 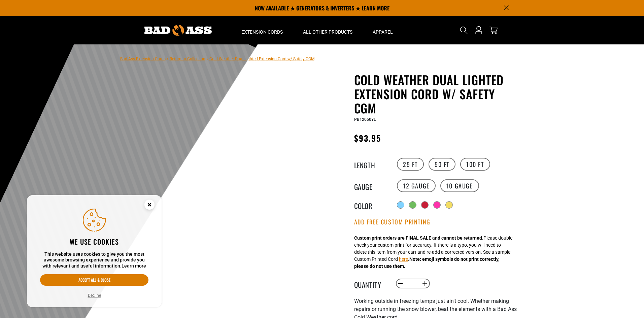 What do you see at coordinates (94, 242) in the screenshot?
I see `h2: We use cookies` at bounding box center [94, 242].